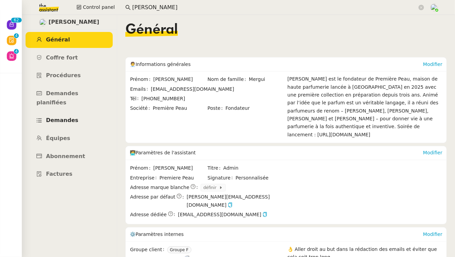  What do you see at coordinates (160, 188) in the screenshot?
I see `span: Adresse marque blanche` at bounding box center [160, 188].